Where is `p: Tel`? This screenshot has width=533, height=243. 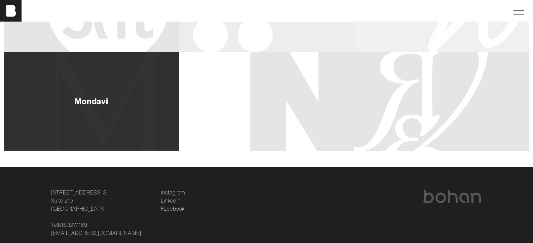
p: Tel is located at coordinates (102, 229).